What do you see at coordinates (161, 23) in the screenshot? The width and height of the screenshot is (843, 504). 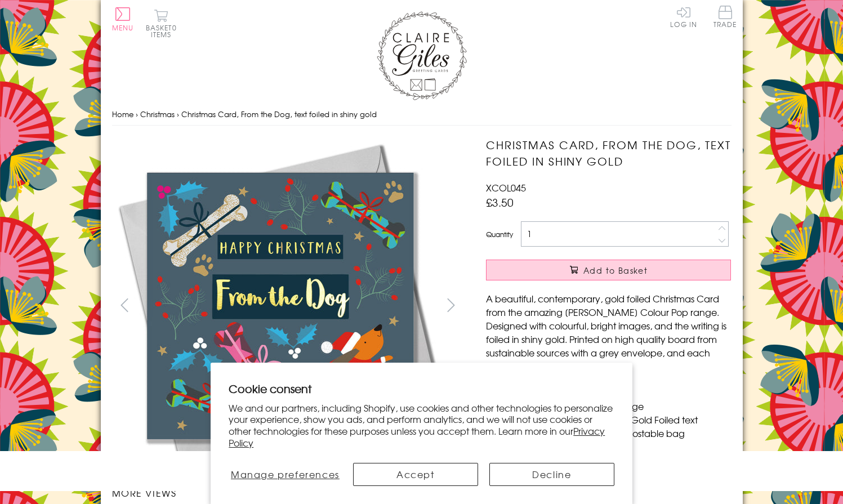 I see `button: Basket0 items` at bounding box center [161, 23].